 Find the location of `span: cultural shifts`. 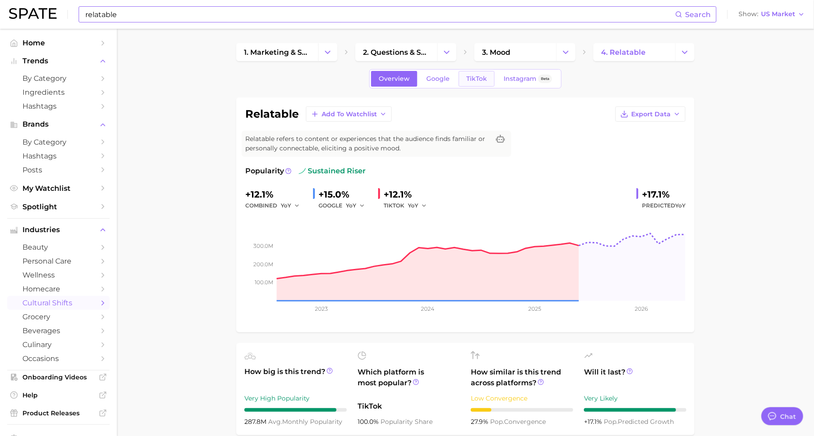

span: cultural shifts is located at coordinates (58, 303).